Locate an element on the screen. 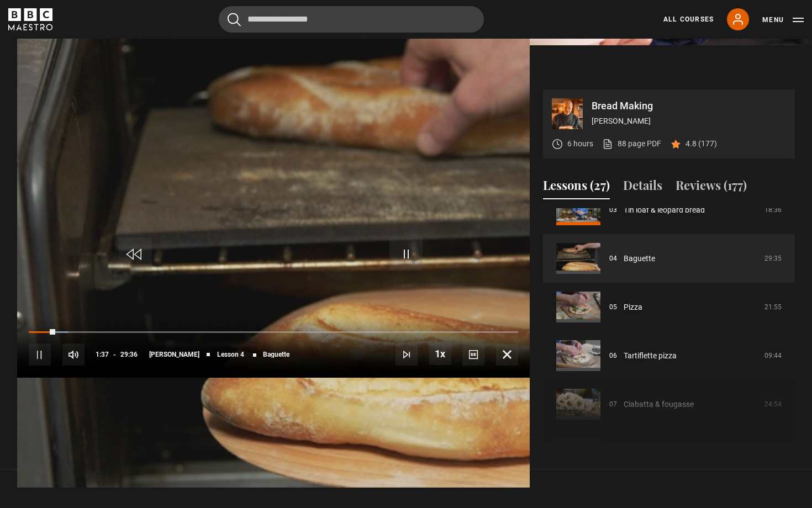 This screenshot has width=812, height=508. p: 4.8 (177) is located at coordinates (702, 144).